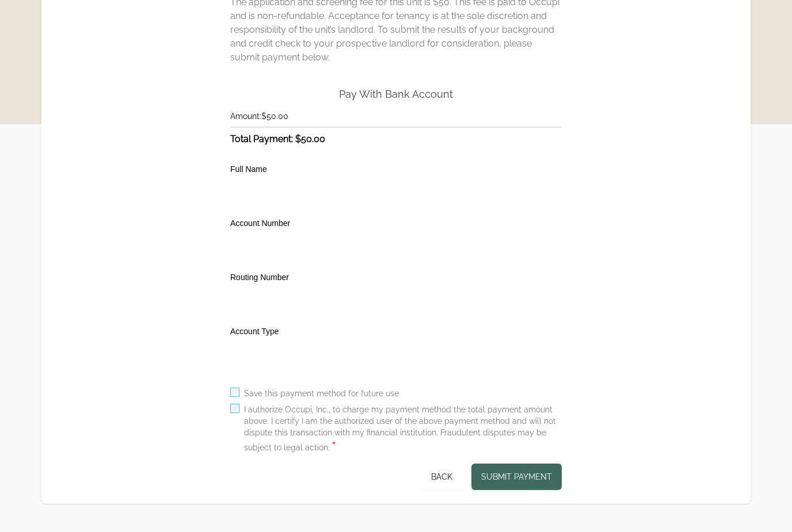 The height and width of the screenshot is (532, 792). What do you see at coordinates (249, 170) in the screenshot?
I see `label: Full Name` at bounding box center [249, 170].